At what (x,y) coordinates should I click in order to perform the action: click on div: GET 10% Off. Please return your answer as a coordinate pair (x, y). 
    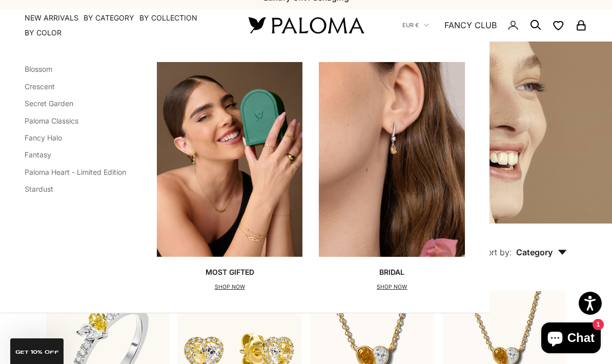
    Looking at the image, I should click on (37, 351).